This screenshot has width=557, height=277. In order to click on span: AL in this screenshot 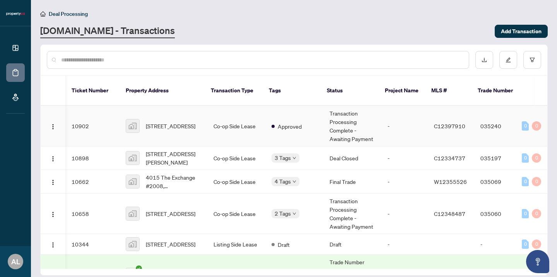, I will do `click(15, 262)`.